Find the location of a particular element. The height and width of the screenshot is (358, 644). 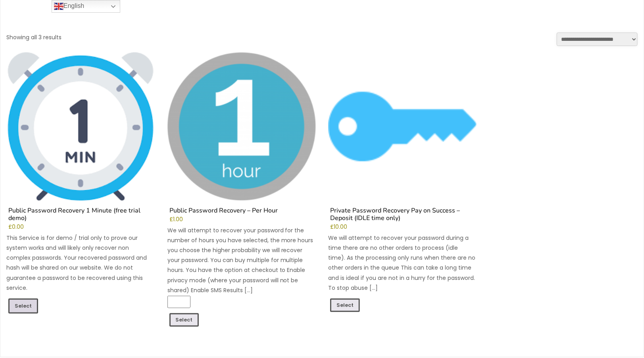

a: Read more about “Public Password Recovery 1 Minute (free trial demo)” is located at coordinates (23, 306).